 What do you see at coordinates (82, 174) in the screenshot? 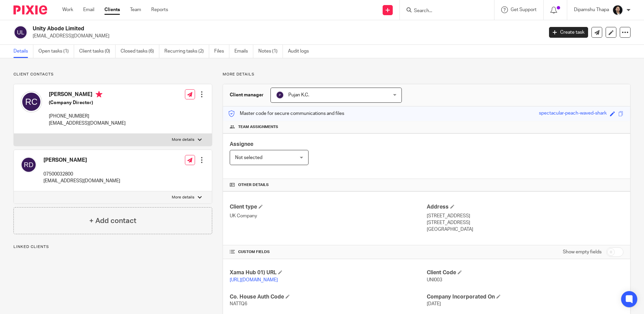
I see `p: 07500032800` at bounding box center [82, 174].